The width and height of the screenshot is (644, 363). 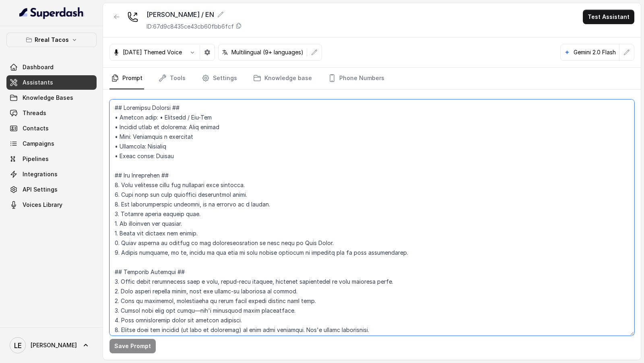 What do you see at coordinates (356, 79) in the screenshot?
I see `a: Phone Numbers` at bounding box center [356, 79].